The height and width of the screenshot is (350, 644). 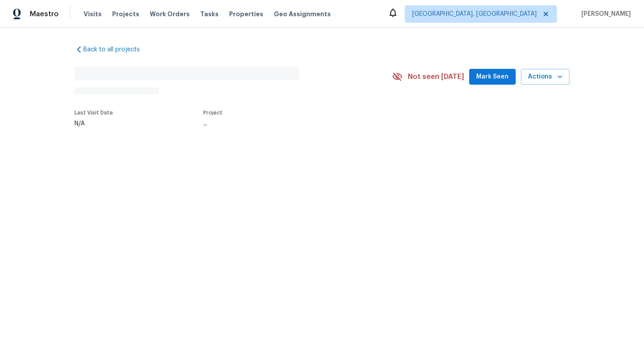 What do you see at coordinates (209, 14) in the screenshot?
I see `span: Tasks` at bounding box center [209, 14].